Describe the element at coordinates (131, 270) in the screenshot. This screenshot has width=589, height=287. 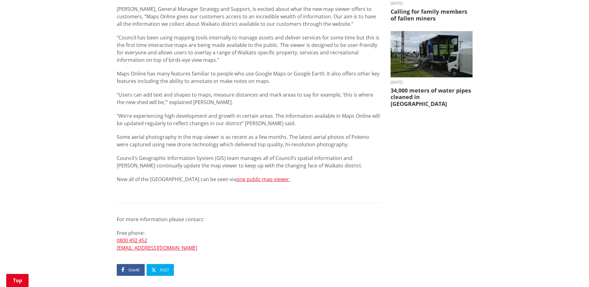
I see `a: Share` at that location.